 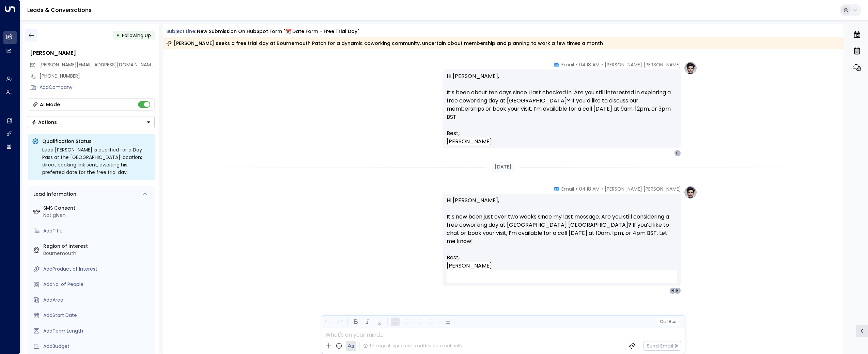 What do you see at coordinates (667, 321) in the screenshot?
I see `button: Cc|Bcc` at bounding box center [667, 321].